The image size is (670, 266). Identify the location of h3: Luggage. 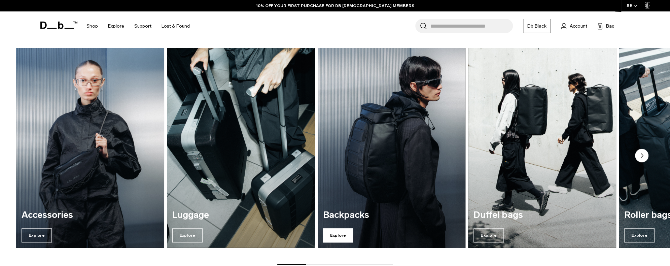
(241, 215).